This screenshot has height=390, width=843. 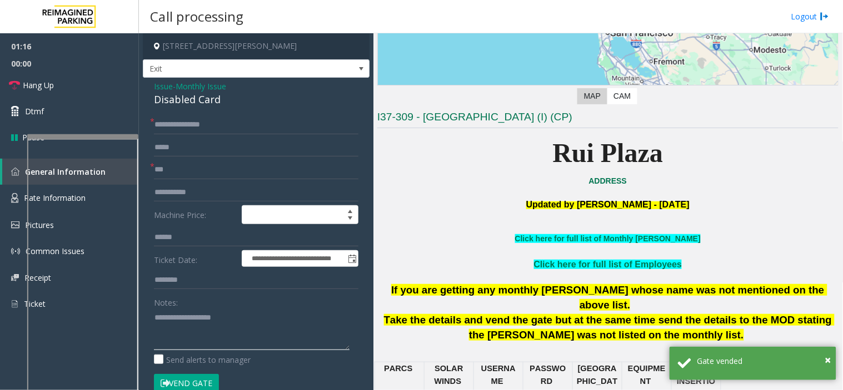 I want to click on b: Rui Plaza, so click(x=608, y=153).